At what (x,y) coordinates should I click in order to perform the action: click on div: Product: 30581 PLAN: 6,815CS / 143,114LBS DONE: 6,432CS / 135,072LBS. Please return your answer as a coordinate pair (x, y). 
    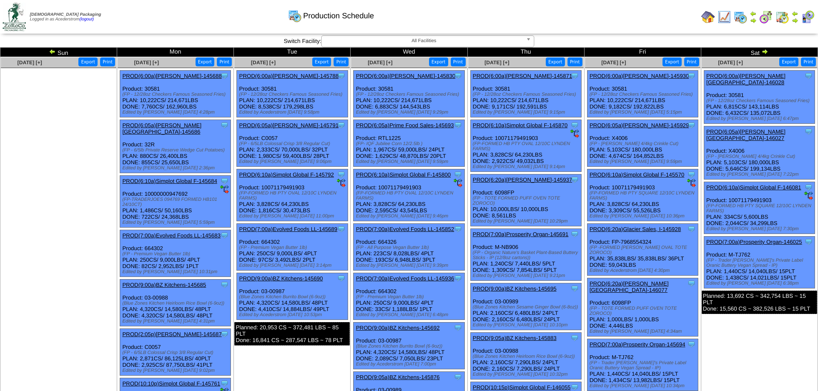
    Looking at the image, I should click on (759, 97).